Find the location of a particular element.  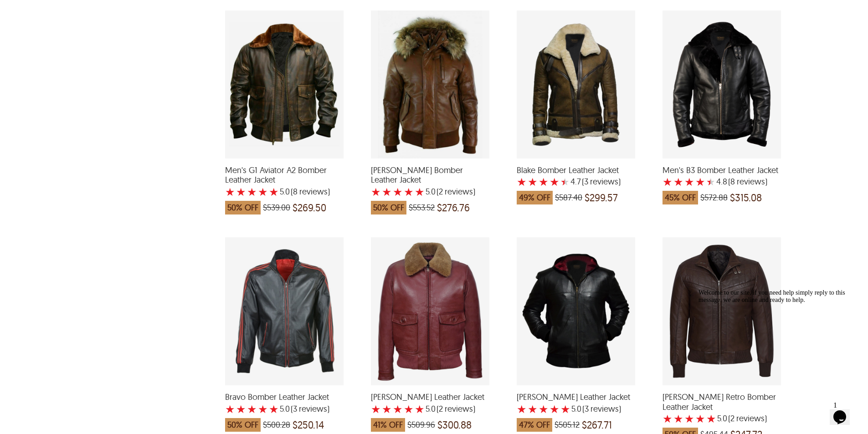

label: 4.8 is located at coordinates (722, 182).